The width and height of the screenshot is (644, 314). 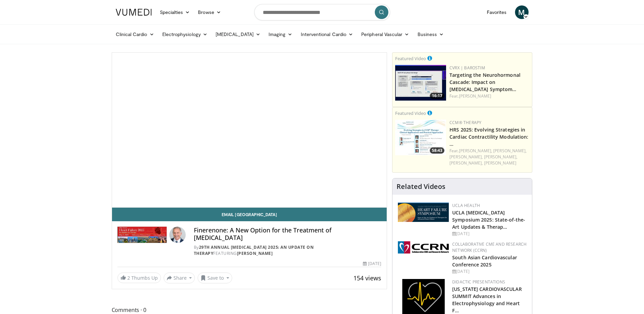 I want to click on a: Collaborative CME and Research Network (CCRN), so click(x=489, y=247).